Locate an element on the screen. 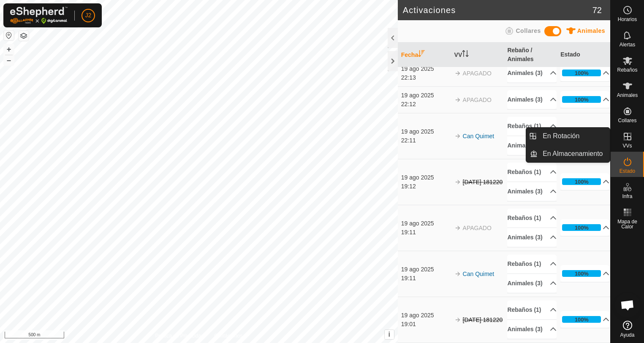  div: 22:11 is located at coordinates (425, 141).